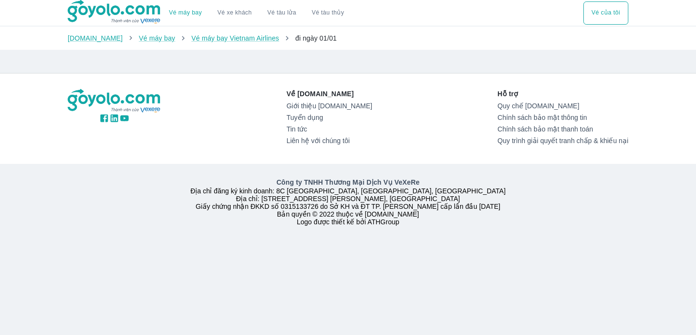 This screenshot has height=335, width=696. I want to click on a: Chính sách bảo mật thông tin, so click(563, 118).